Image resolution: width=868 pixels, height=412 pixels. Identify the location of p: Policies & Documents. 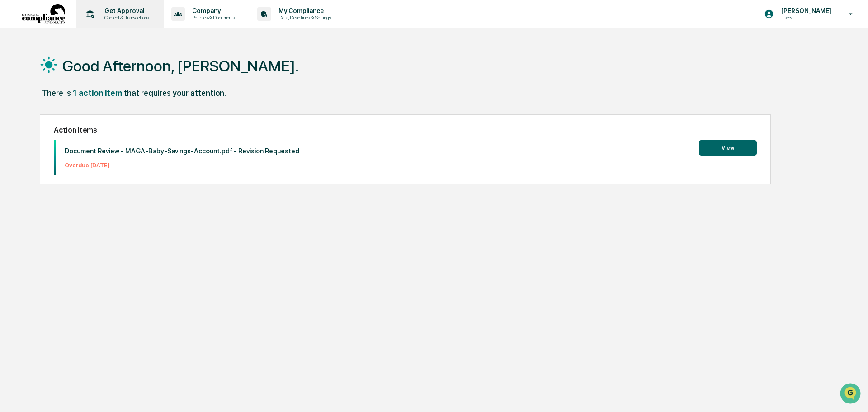
(212, 17).